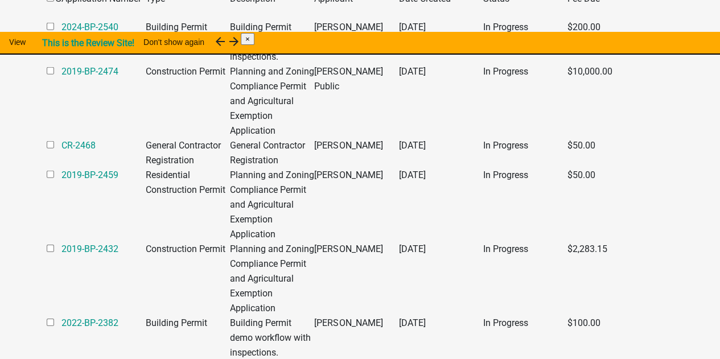 The width and height of the screenshot is (720, 359). What do you see at coordinates (348, 27) in the screenshot?
I see `span: Mike Mohrhauser` at bounding box center [348, 27].